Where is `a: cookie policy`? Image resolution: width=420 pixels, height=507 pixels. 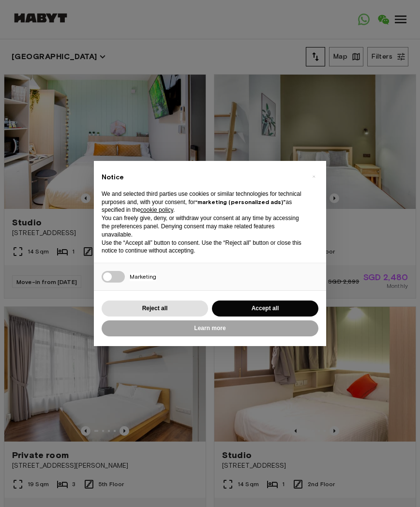 a: cookie policy is located at coordinates (157, 210).